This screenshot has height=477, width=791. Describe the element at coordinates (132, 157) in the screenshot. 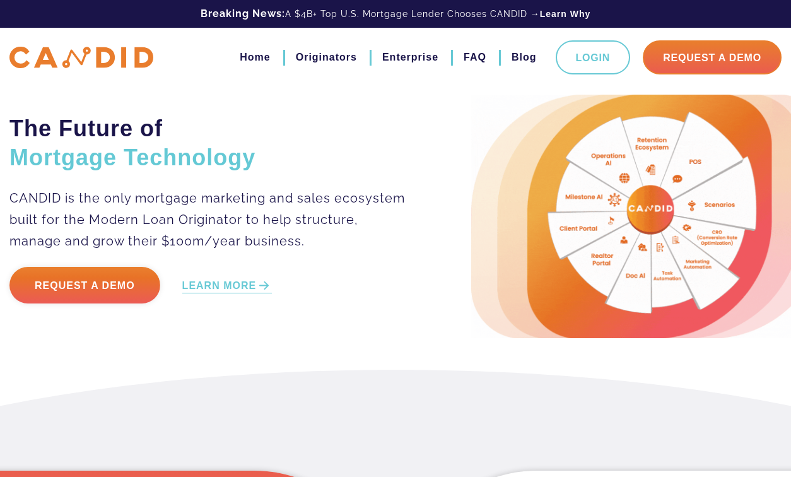

I see `span: Mortgage Technology` at that location.